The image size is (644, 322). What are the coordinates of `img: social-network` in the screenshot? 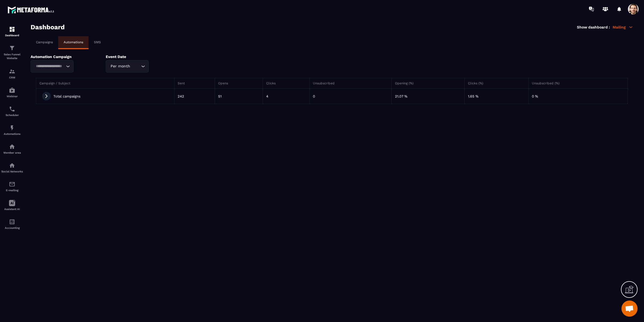 It's located at (12, 165).